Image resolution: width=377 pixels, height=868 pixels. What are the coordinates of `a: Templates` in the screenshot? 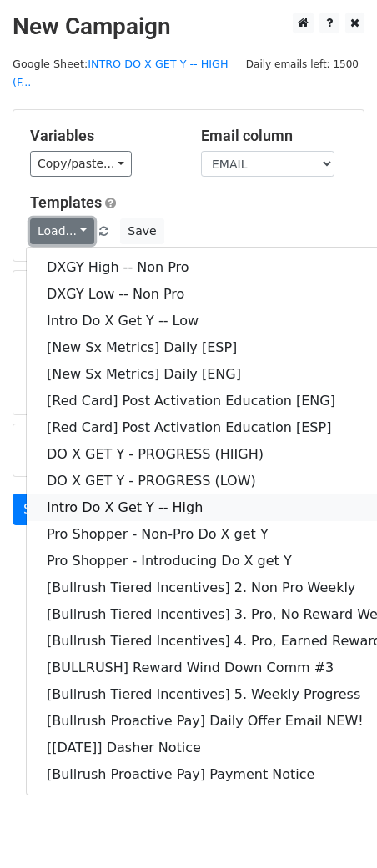 It's located at (66, 202).